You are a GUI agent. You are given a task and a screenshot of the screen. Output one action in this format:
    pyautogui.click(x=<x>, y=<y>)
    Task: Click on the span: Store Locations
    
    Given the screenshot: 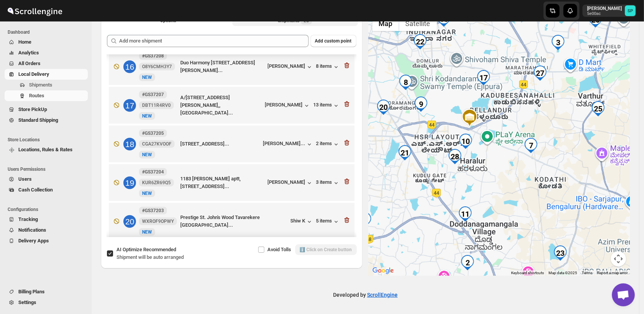 What is the action you would take?
    pyautogui.click(x=48, y=140)
    